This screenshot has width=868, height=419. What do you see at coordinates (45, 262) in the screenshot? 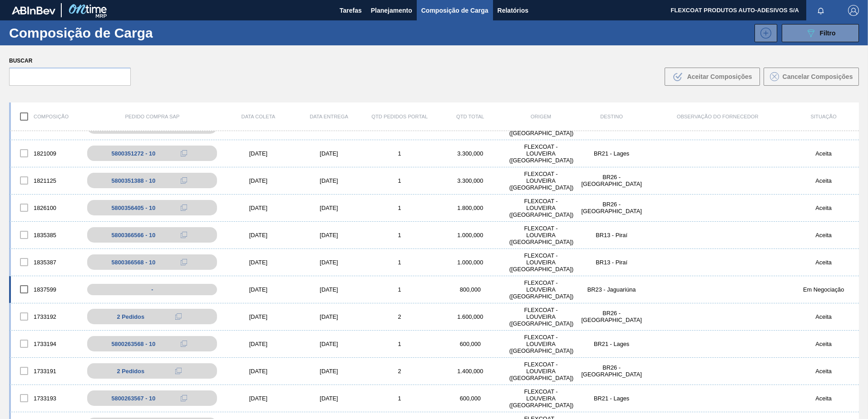
I see `font: 1835387` at bounding box center [45, 262].